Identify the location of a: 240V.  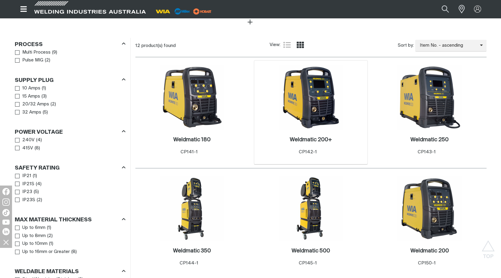
(25, 140).